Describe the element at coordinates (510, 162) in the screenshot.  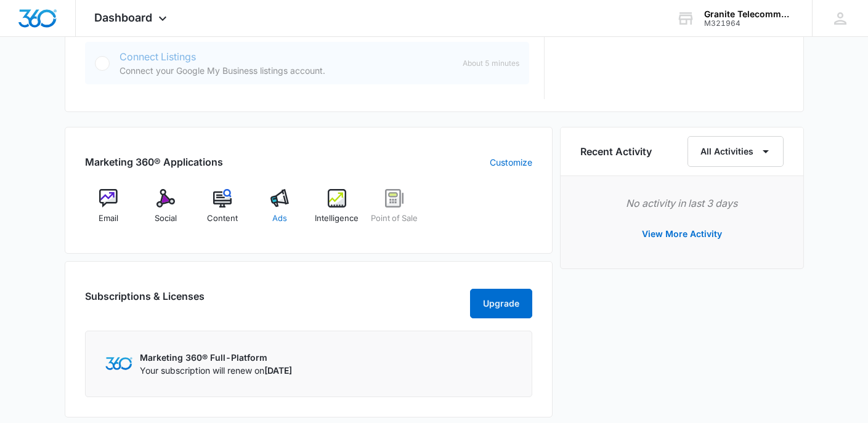
I see `a: Customize` at that location.